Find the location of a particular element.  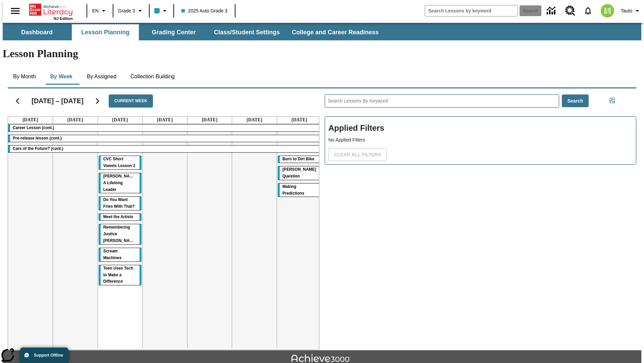

button: Grading Center is located at coordinates (174, 33).